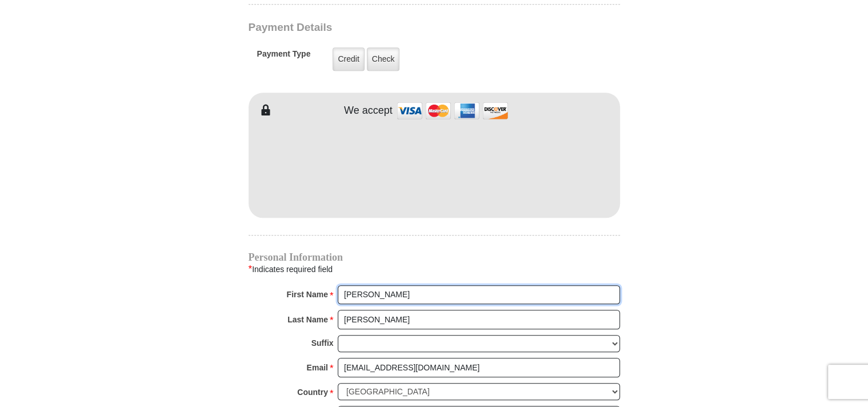 This screenshot has height=407, width=868. What do you see at coordinates (434, 257) in the screenshot?
I see `h4: Personal Information` at bounding box center [434, 257].